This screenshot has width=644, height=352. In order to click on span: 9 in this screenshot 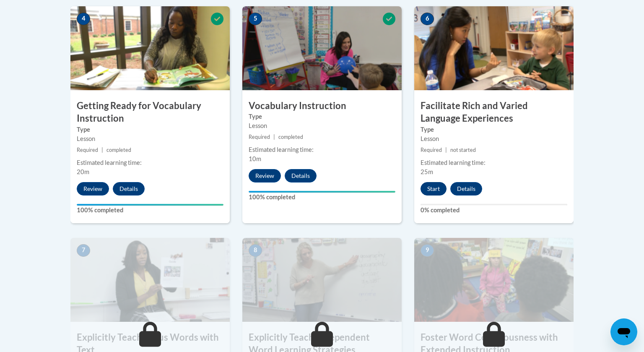, I will do `click(427, 250)`.